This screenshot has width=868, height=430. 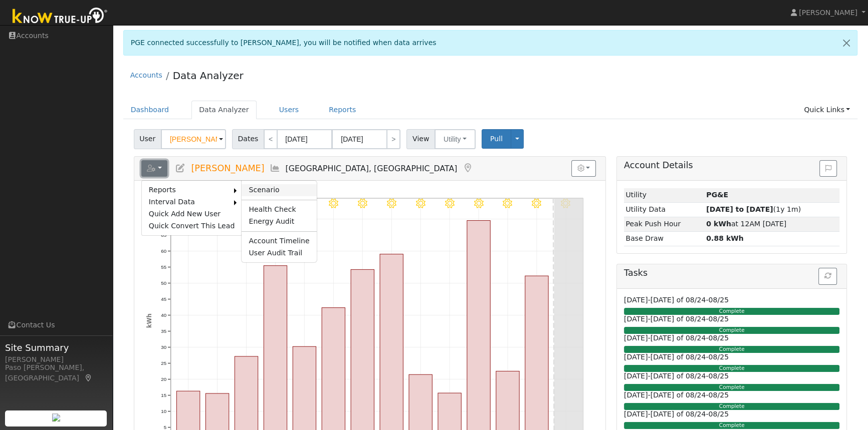 What do you see at coordinates (163, 395) in the screenshot?
I see `text: 15` at bounding box center [163, 395].